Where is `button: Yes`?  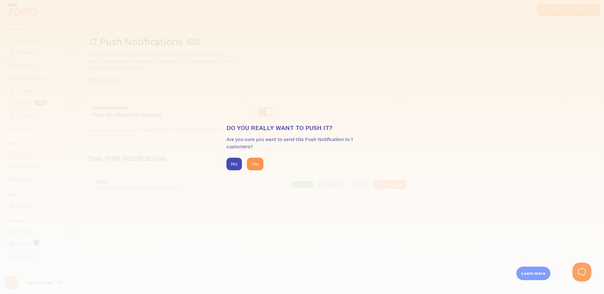 button: Yes is located at coordinates (255, 164).